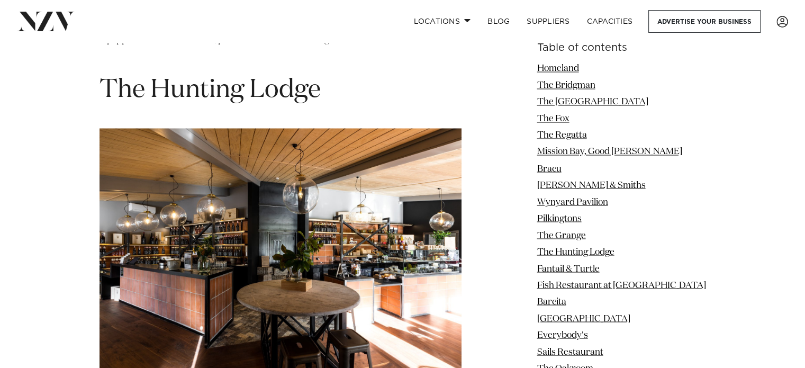 The width and height of the screenshot is (805, 368). I want to click on a: SUPPLIERS, so click(548, 21).